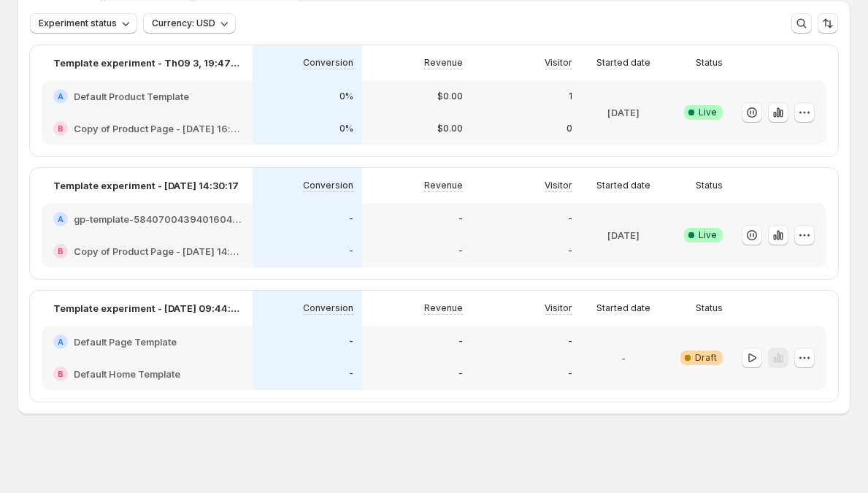 This screenshot has height=493, width=868. I want to click on button: Sort the results, so click(828, 23).